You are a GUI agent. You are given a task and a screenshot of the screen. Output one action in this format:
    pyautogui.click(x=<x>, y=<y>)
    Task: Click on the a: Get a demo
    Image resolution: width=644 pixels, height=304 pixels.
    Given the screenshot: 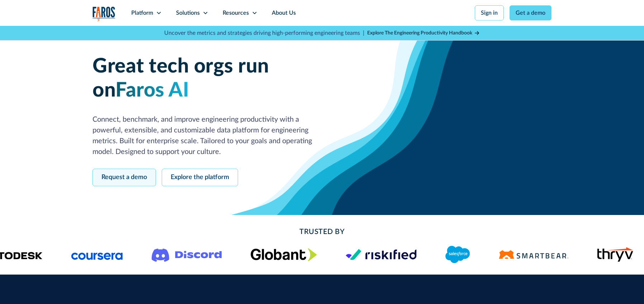 What is the action you would take?
    pyautogui.click(x=531, y=13)
    